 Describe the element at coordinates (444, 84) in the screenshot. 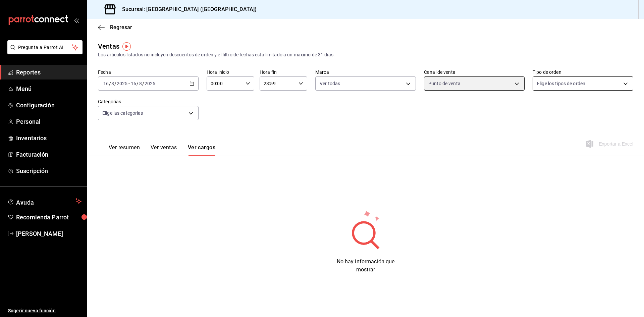

I see `span: Punto de venta` at that location.